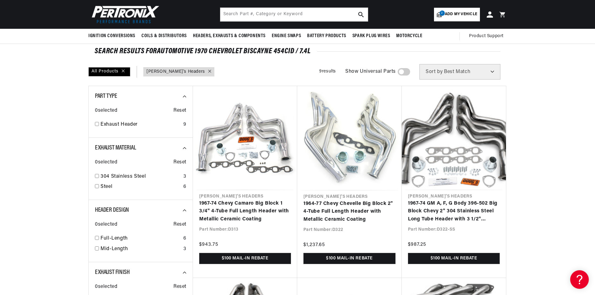 The image size is (595, 295). What do you see at coordinates (112, 36) in the screenshot?
I see `span: Ignition Conversions` at bounding box center [112, 36].